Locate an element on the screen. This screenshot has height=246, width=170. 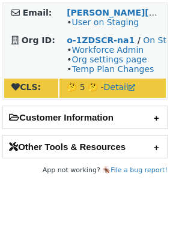
strong: CLS: is located at coordinates (26, 87).